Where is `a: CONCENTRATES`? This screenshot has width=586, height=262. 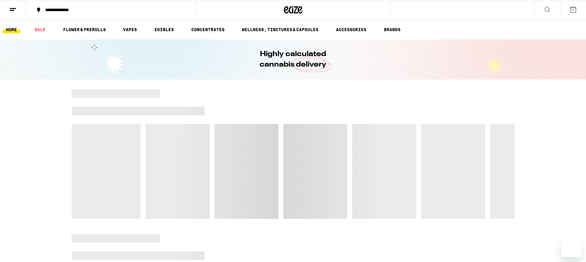 a: CONCENTRATES is located at coordinates (208, 30).